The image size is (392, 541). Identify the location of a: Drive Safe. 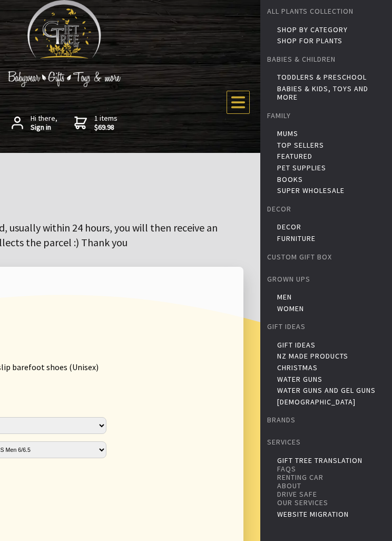
(333, 494).